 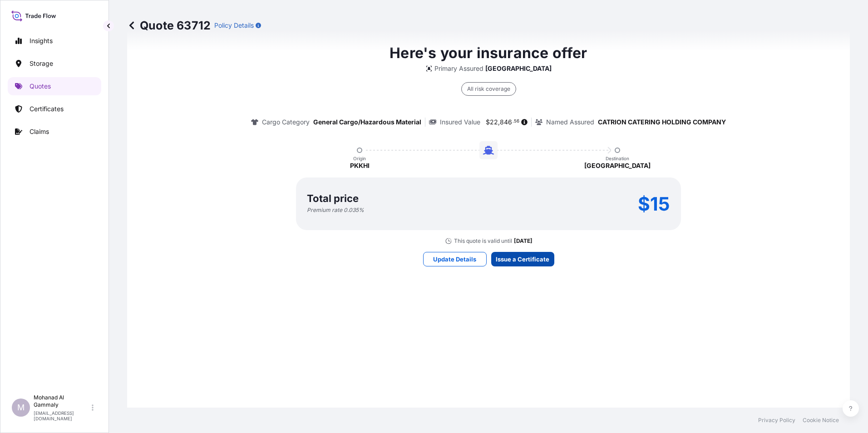 I want to click on span: 846, so click(x=506, y=122).